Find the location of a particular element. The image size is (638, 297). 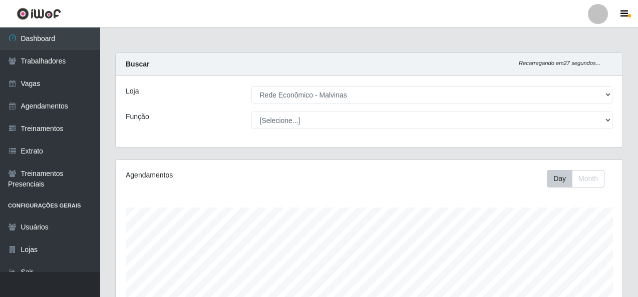

div: Toolbar with button groups is located at coordinates (579, 179).